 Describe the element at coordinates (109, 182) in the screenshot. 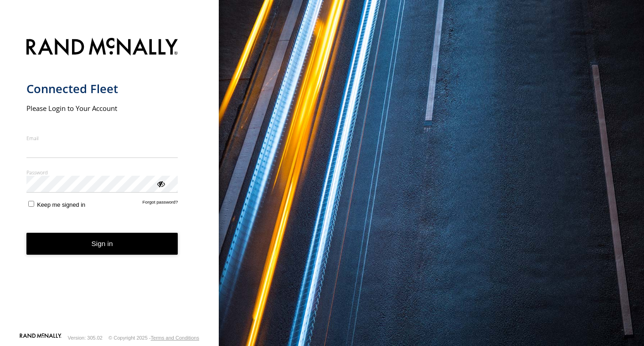

I see `form: main` at that location.